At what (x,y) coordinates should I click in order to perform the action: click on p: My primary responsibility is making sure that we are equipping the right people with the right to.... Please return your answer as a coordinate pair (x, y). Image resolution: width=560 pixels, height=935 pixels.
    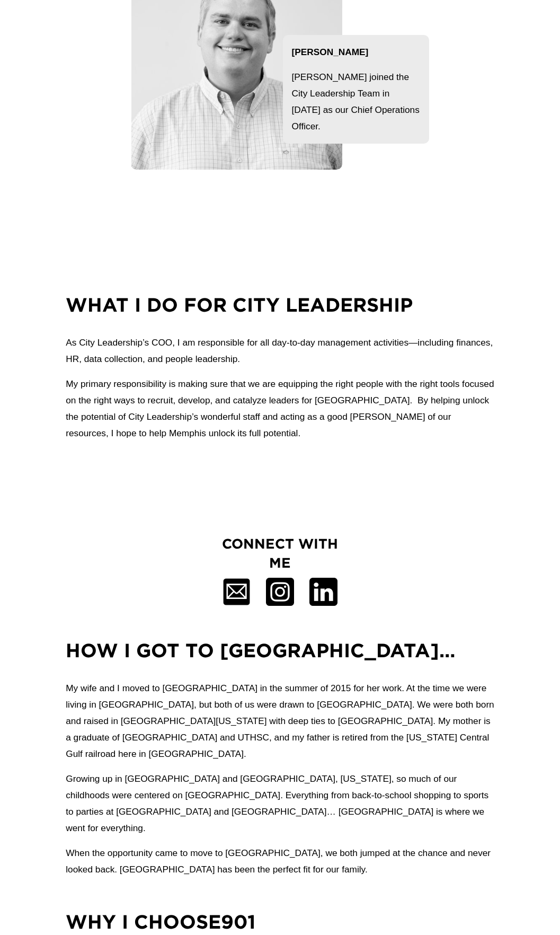
    Looking at the image, I should click on (280, 409).